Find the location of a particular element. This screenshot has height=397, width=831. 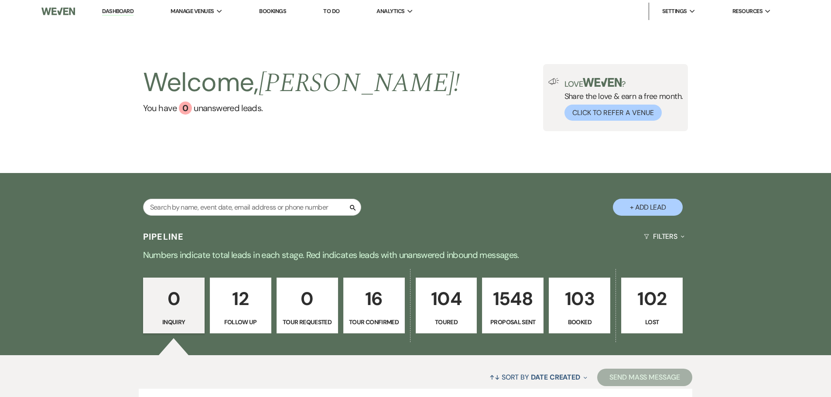

input: Search by name, event date, email address or phone number is located at coordinates (252, 207).